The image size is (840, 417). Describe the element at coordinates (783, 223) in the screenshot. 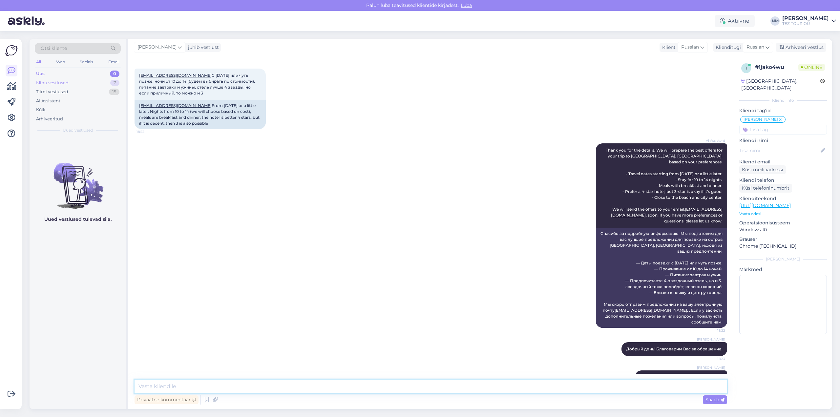

I see `p: Operatsioonisüsteem` at that location.